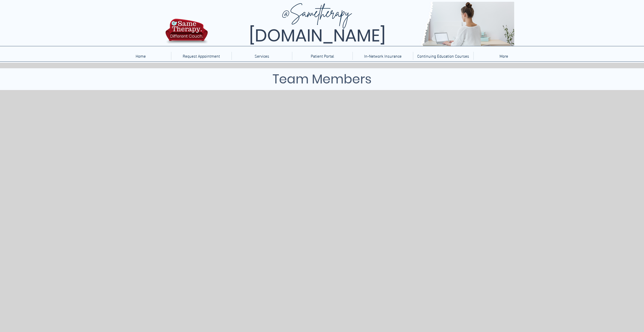 Image resolution: width=644 pixels, height=332 pixels. What do you see at coordinates (443, 56) in the screenshot?
I see `p: Continuing Education Courses` at bounding box center [443, 56].